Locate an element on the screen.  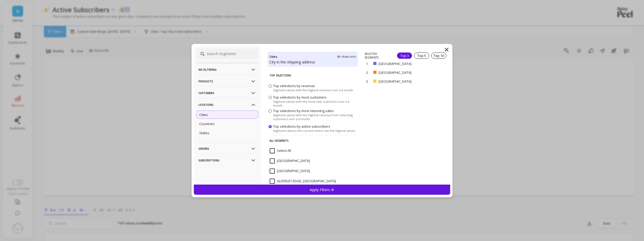
p: Orders is located at coordinates (228, 149).